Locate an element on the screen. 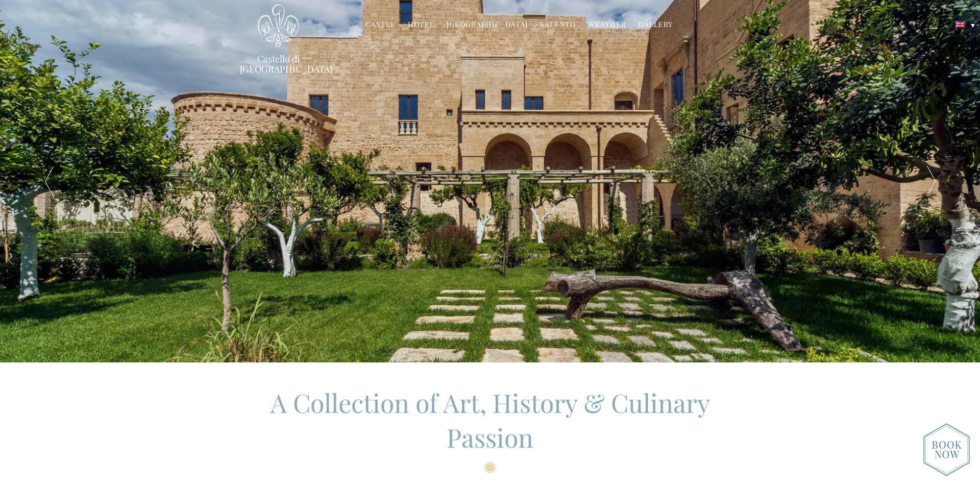 Image resolution: width=980 pixels, height=489 pixels. a: Salento is located at coordinates (558, 25).